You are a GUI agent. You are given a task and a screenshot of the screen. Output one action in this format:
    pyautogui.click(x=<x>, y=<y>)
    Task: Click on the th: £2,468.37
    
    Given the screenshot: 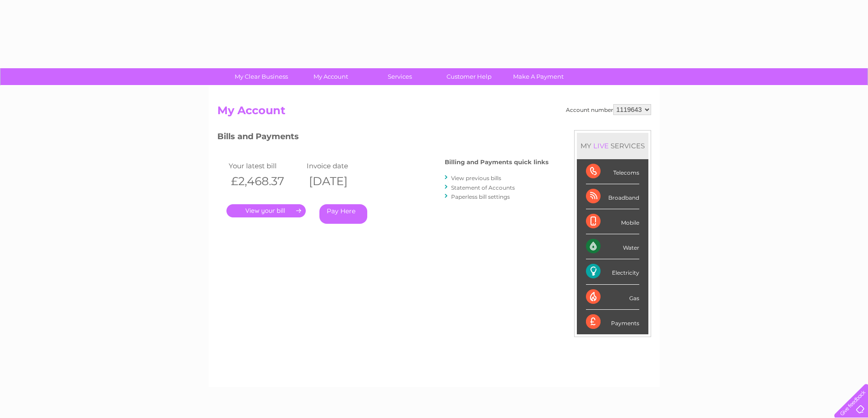 What is the action you would take?
    pyautogui.click(x=265, y=181)
    